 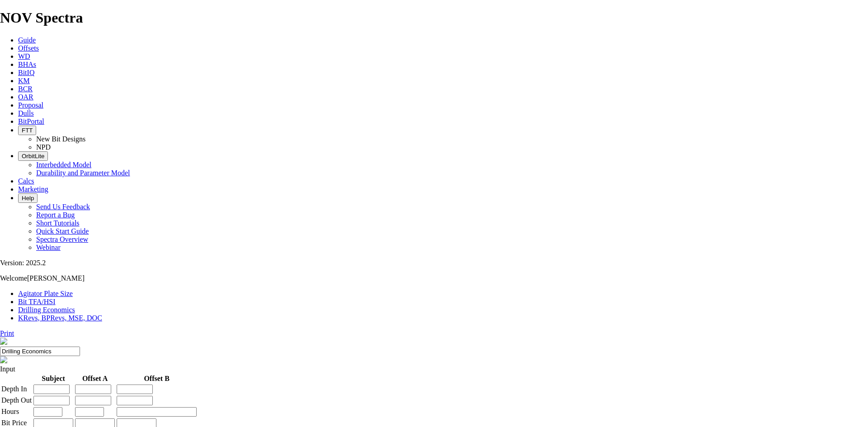 What do you see at coordinates (27, 40) in the screenshot?
I see `span: Guide` at bounding box center [27, 40].